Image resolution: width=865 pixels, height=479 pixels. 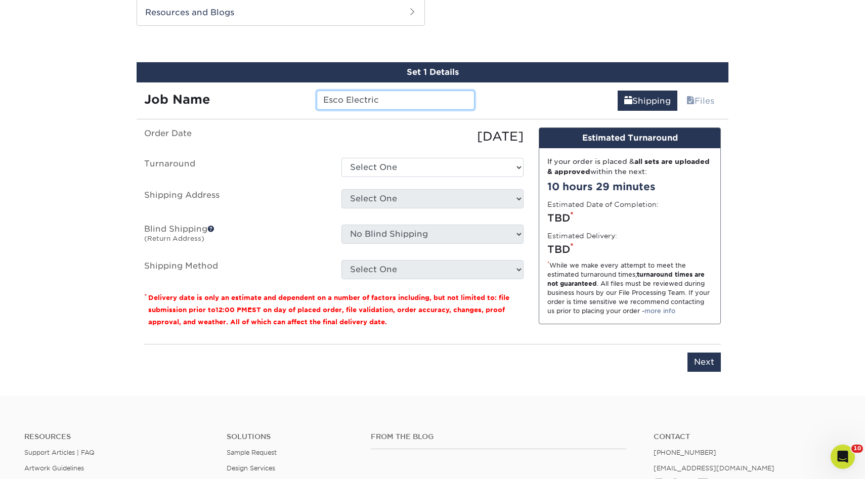 What do you see at coordinates (630, 187) in the screenshot?
I see `div: 10 hours 29 minutes` at bounding box center [630, 187].